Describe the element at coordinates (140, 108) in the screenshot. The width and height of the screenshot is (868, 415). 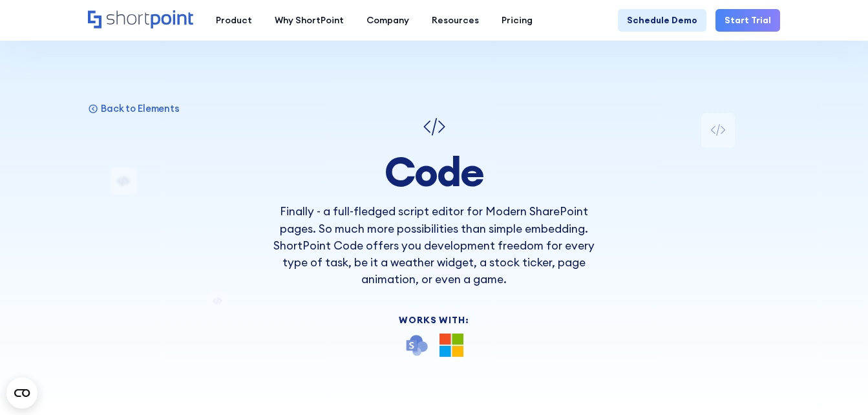
I see `p: Back to Elements` at that location.